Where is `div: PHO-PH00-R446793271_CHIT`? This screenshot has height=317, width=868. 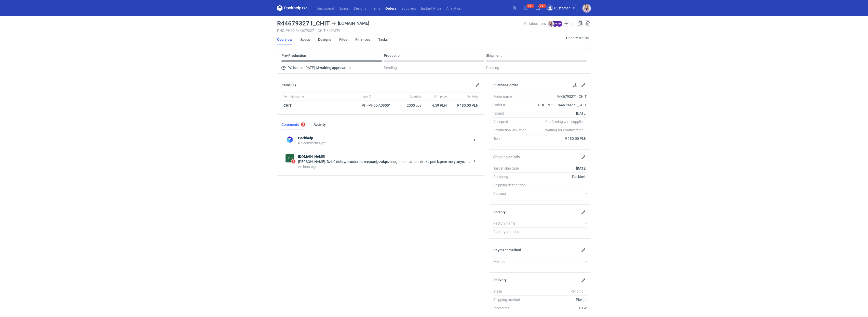
div: PHO-PH00-R446793271_CHIT is located at coordinates (558, 105).